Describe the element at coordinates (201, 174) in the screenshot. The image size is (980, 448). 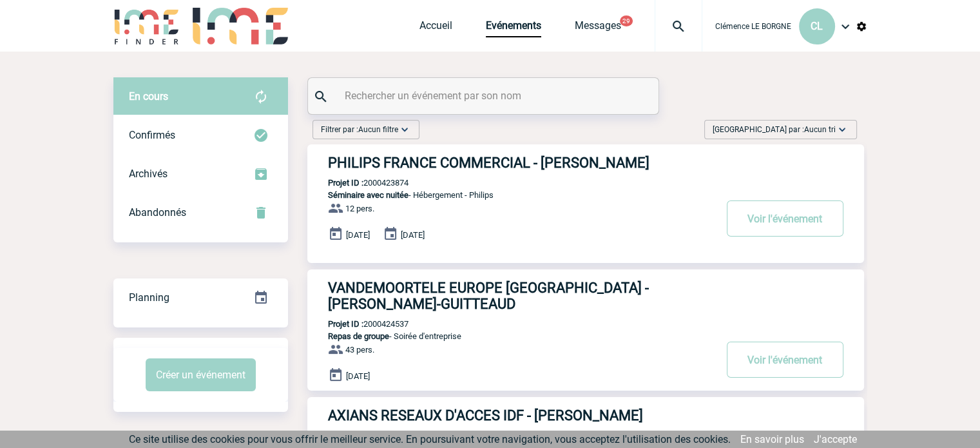
I see `div: Retrouvez ici tous les événements que vous avez décidé d'archiver` at that location.